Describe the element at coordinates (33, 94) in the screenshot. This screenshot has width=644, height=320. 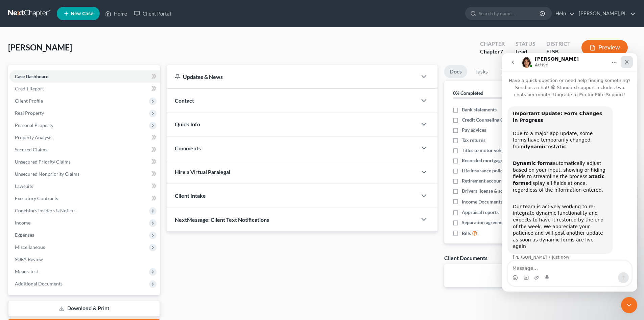
I see `b: dynamic` at that location.